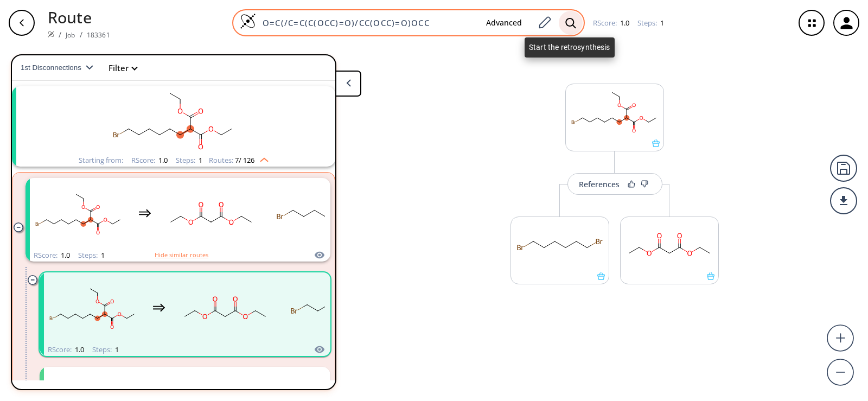 The height and width of the screenshot is (401, 868). What do you see at coordinates (79, 17) in the screenshot?
I see `p: Route` at bounding box center [79, 17].